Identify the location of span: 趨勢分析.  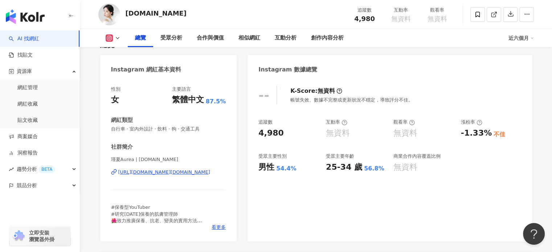
(36, 169).